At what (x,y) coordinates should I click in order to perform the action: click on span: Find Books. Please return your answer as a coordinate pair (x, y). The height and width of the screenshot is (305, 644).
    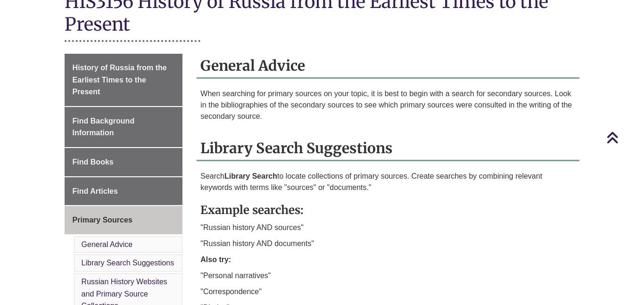
    Looking at the image, I should click on (93, 161).